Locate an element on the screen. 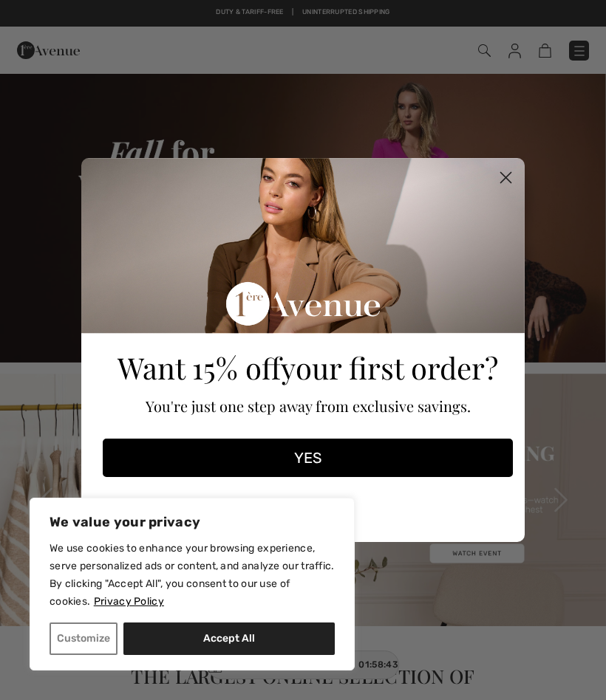 This screenshot has width=606, height=700. button: Customize is located at coordinates (83, 639).